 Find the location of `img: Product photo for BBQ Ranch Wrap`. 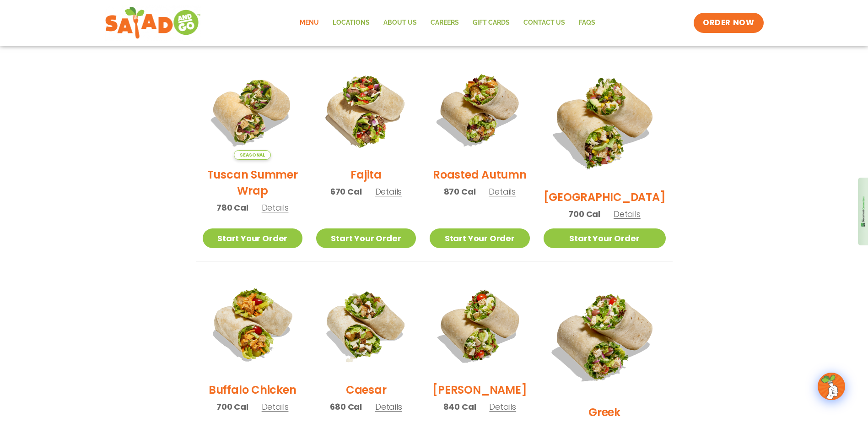

img: Product photo for BBQ Ranch Wrap is located at coordinates (605, 121).